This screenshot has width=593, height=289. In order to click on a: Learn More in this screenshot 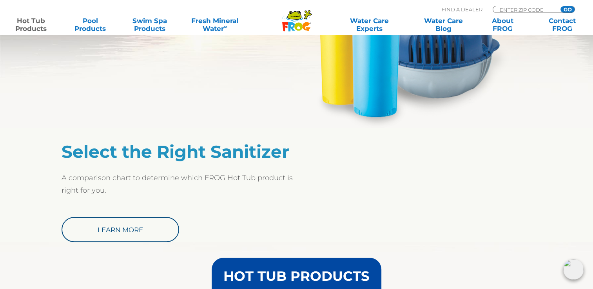, I will do `click(120, 230)`.